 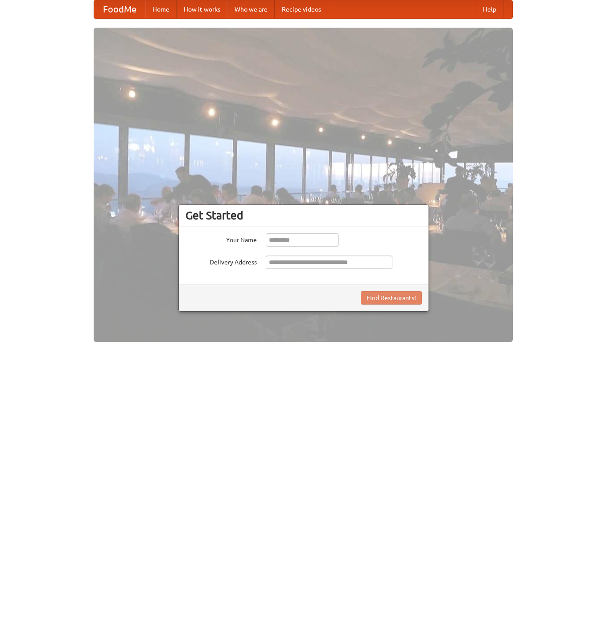 I want to click on button: Find Restaurants!, so click(x=391, y=298).